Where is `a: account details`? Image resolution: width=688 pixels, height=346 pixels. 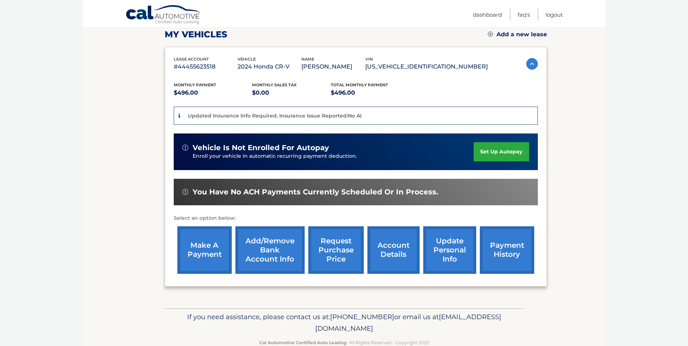
a: account details is located at coordinates (394, 250).